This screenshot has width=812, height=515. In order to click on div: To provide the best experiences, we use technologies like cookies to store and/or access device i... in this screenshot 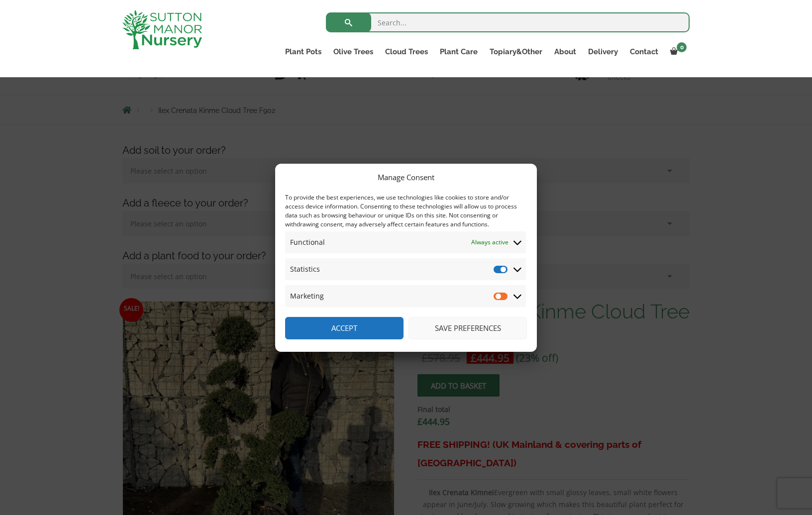, I will do `click(406, 211)`.